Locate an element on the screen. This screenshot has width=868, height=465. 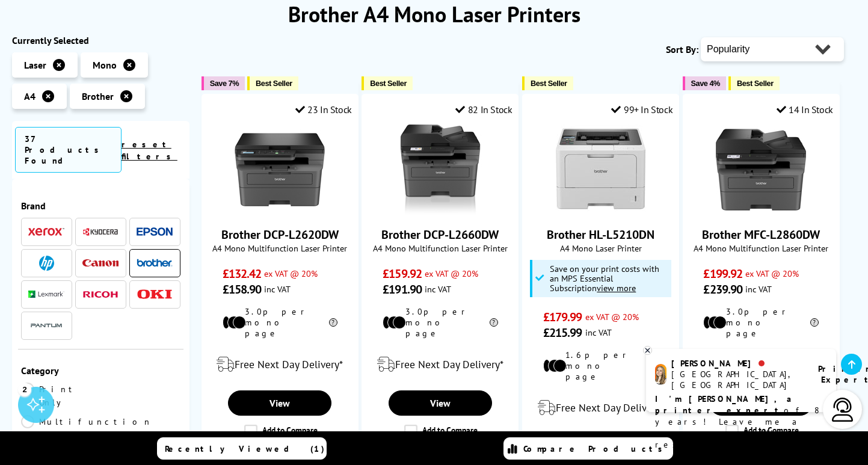
span: Mono is located at coordinates (105, 65).